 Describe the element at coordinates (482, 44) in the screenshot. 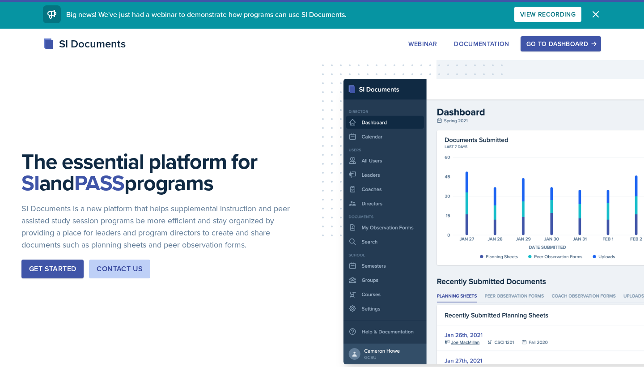

I see `div: Documentation` at that location.